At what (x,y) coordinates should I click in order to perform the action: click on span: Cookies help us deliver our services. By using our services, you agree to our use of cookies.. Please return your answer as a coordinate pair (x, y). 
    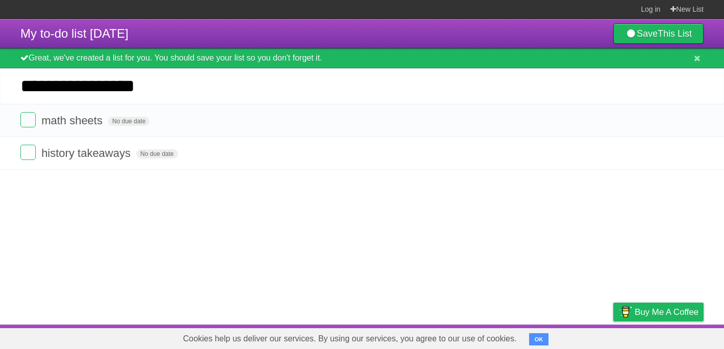
    Looking at the image, I should click on (350, 339).